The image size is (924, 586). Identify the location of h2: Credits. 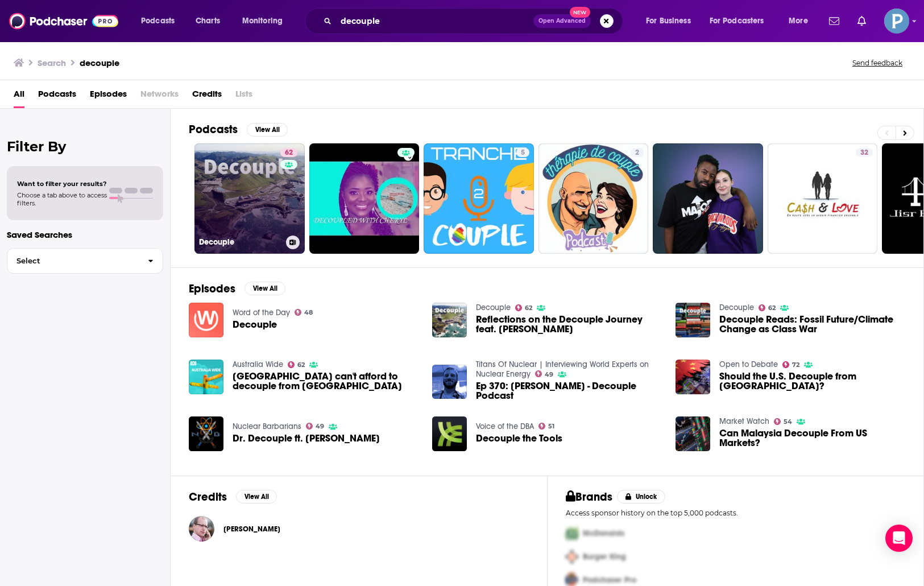
(207, 496).